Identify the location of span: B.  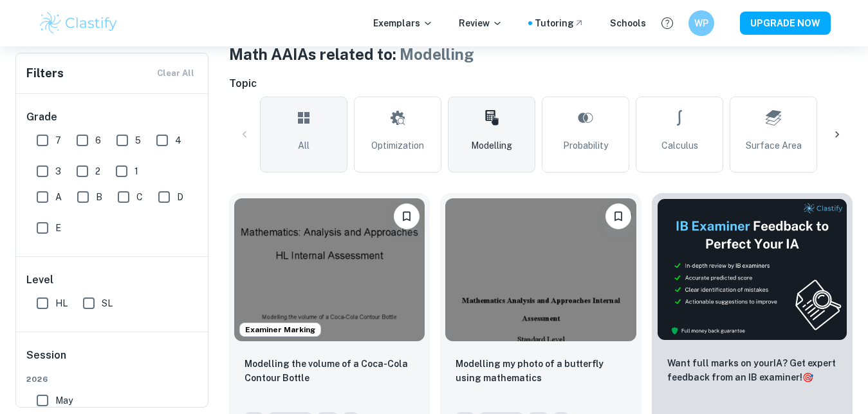
(99, 197).